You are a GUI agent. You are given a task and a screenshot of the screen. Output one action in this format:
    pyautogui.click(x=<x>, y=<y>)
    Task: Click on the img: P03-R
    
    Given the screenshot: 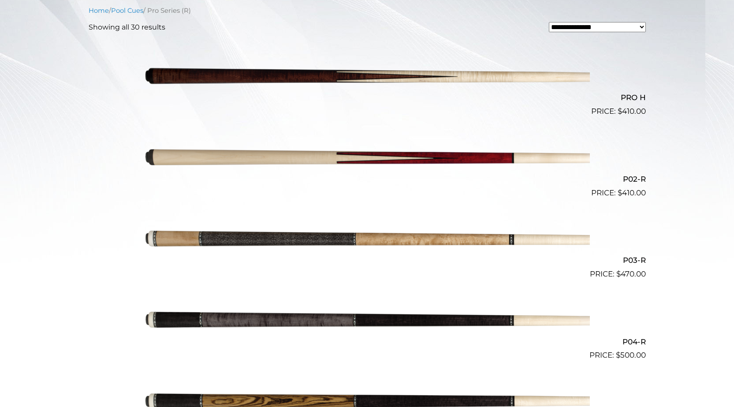 What is the action you would take?
    pyautogui.click(x=367, y=239)
    